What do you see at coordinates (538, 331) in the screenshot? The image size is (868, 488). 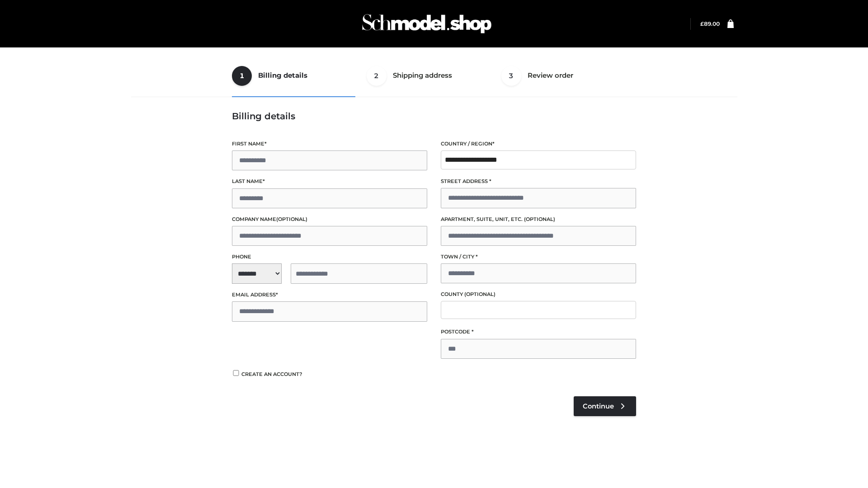 I see `label: Postcode` at bounding box center [538, 331].